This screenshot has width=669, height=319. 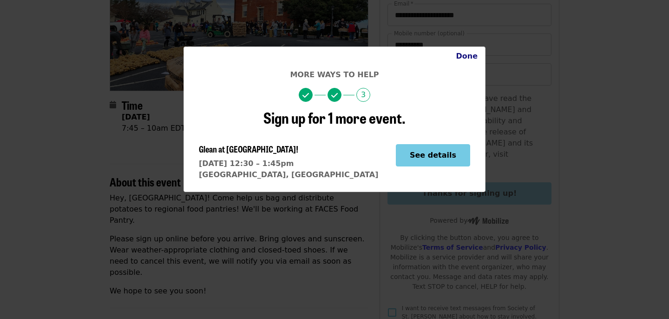 What do you see at coordinates (433, 155) in the screenshot?
I see `a: See details` at bounding box center [433, 155].